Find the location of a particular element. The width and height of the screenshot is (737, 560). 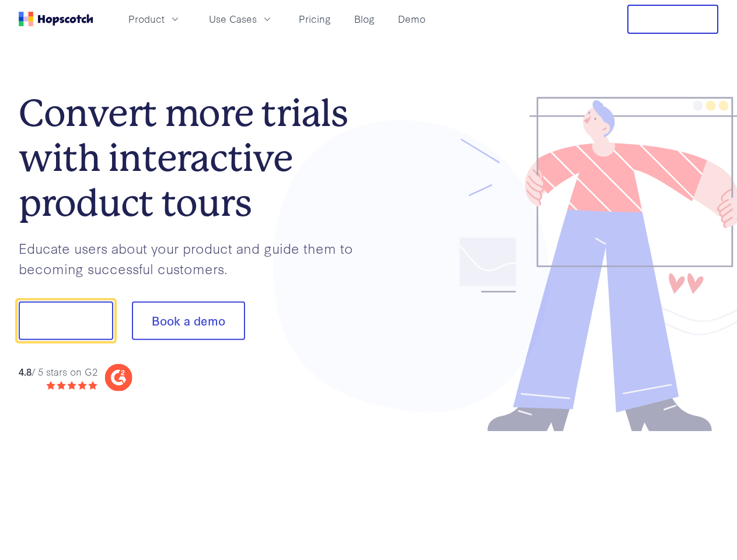

h1: Convert more trials with interactive product tours is located at coordinates (194, 158).